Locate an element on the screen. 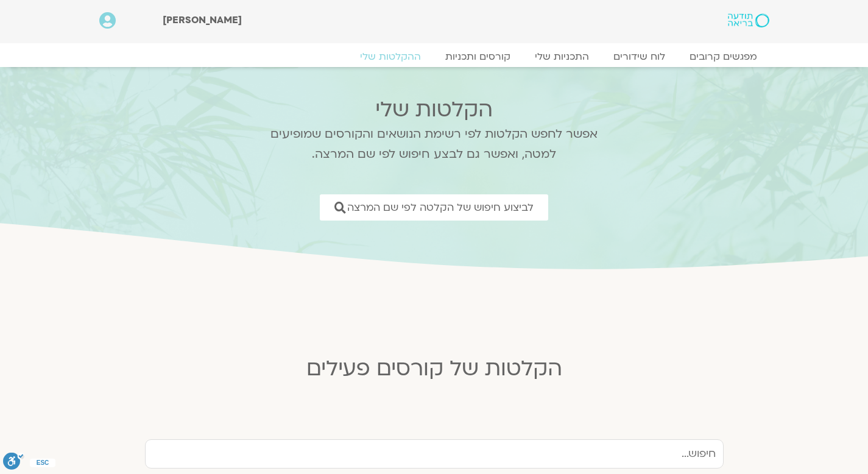  a: קורסים ותכניות is located at coordinates (478, 57).